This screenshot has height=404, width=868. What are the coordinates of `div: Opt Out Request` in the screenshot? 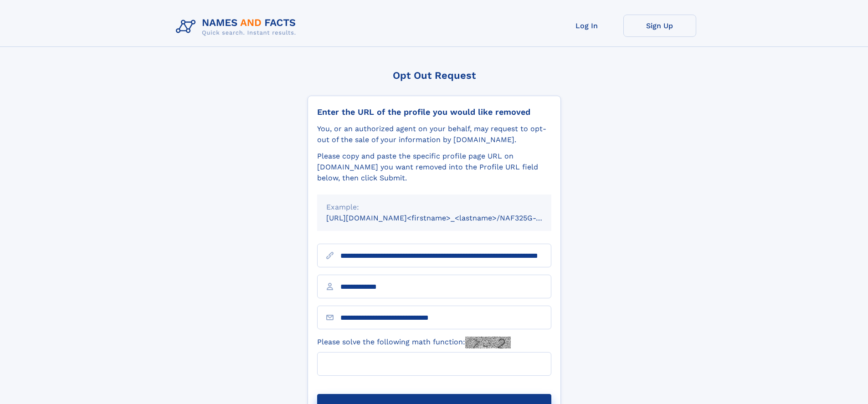 It's located at (434, 75).